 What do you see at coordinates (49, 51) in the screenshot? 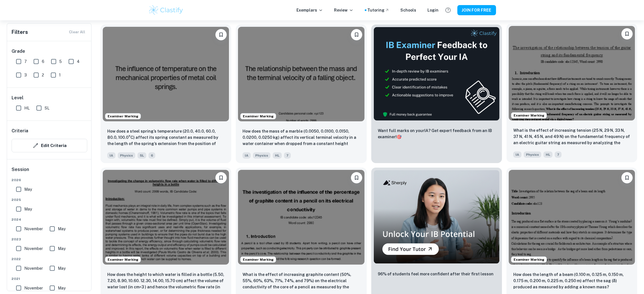
I see `h6: Grade` at bounding box center [49, 51].